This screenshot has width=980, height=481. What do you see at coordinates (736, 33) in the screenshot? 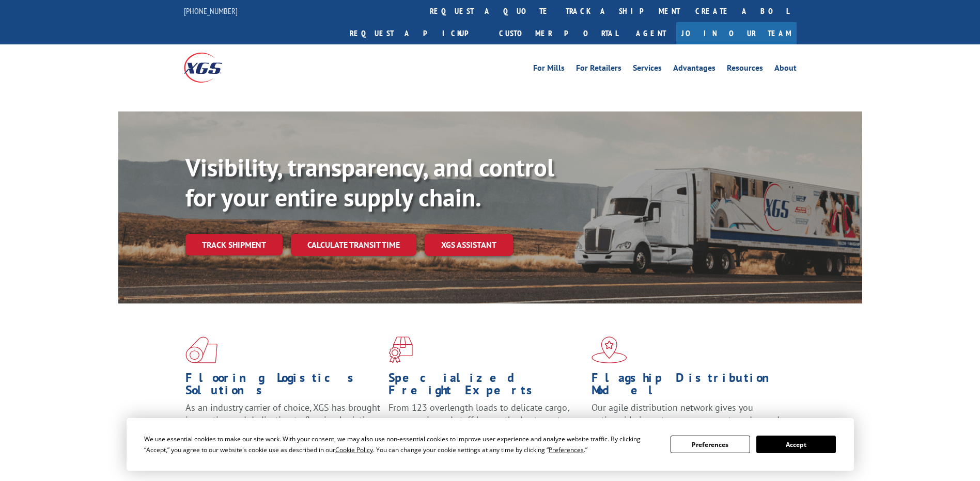
I see `a: Join Our Team` at bounding box center [736, 33].